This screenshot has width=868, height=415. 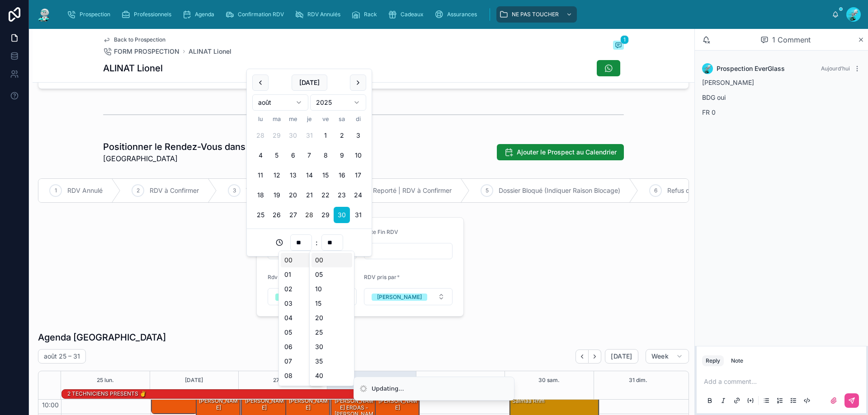 I want to click on th: lundi, so click(x=260, y=119).